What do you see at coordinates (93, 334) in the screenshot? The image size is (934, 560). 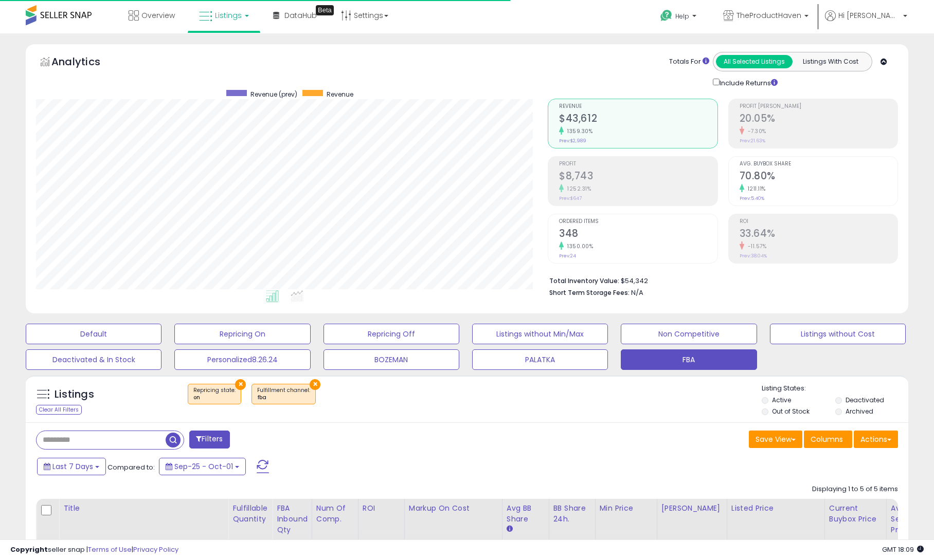 I see `button: Default` at bounding box center [93, 334].